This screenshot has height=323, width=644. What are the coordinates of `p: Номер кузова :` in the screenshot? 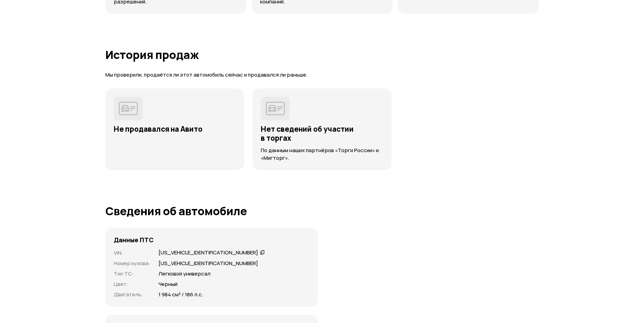 It's located at (132, 264).